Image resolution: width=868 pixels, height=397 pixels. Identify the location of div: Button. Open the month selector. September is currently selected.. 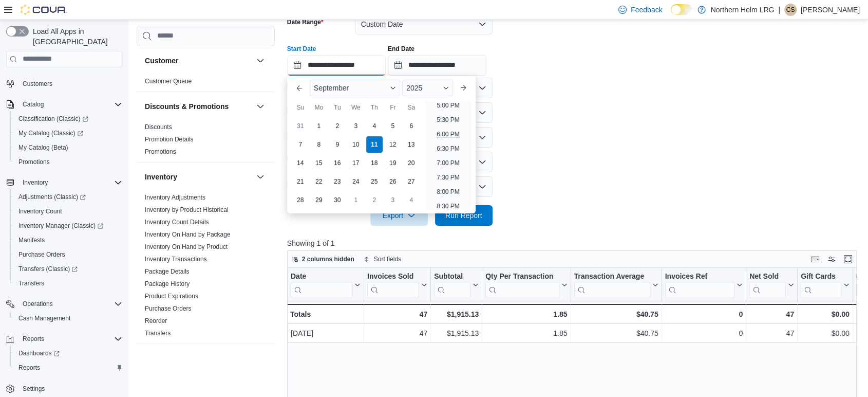
(355, 88).